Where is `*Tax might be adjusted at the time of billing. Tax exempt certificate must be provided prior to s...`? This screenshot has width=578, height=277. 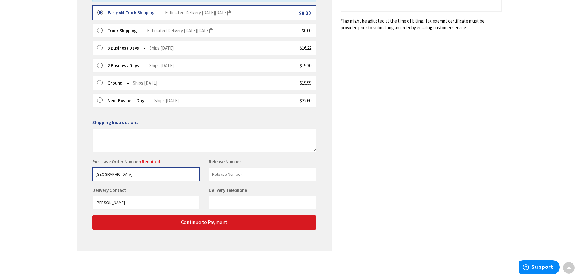 *Tax might be adjusted at the time of billing. Tax exempt certificate must be provided prior to s... is located at coordinates (421, 24).